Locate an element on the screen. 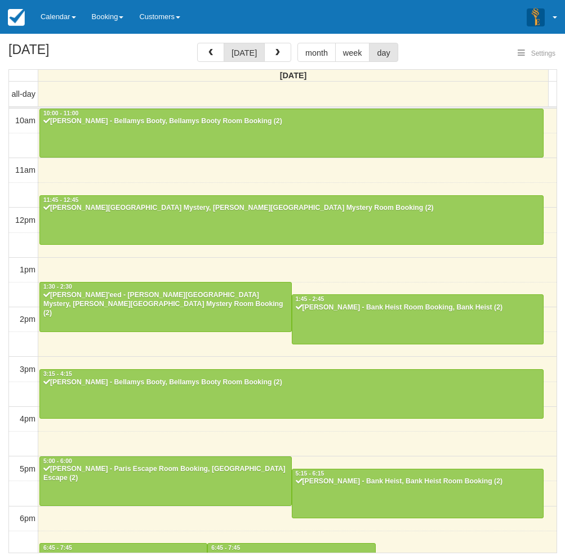 Image resolution: width=565 pixels, height=556 pixels. img: A3 is located at coordinates (535, 17).